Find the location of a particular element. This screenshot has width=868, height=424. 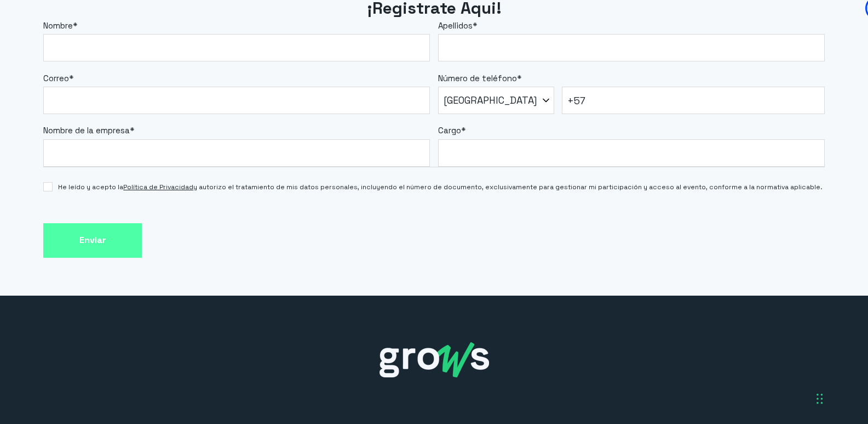

img: grows-white_1 is located at coordinates (434, 359).